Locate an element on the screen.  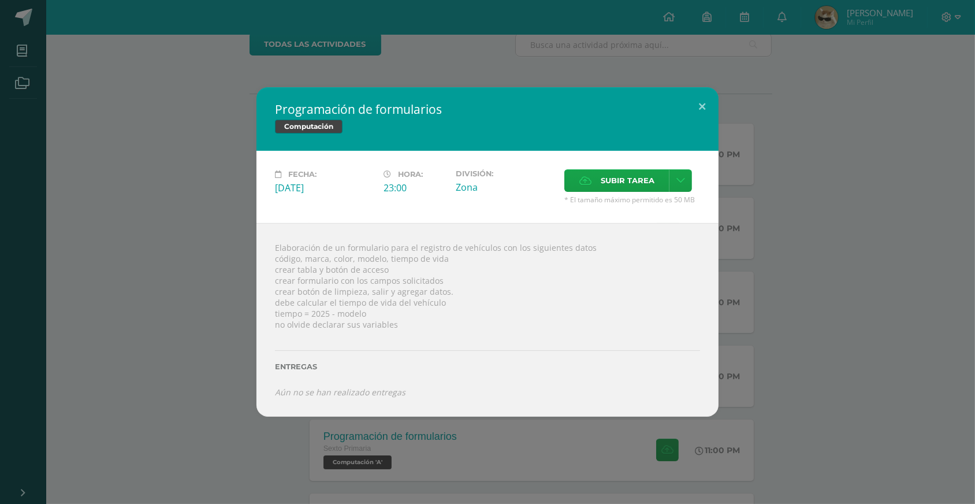
h2: Programación de formularios is located at coordinates (488, 109).